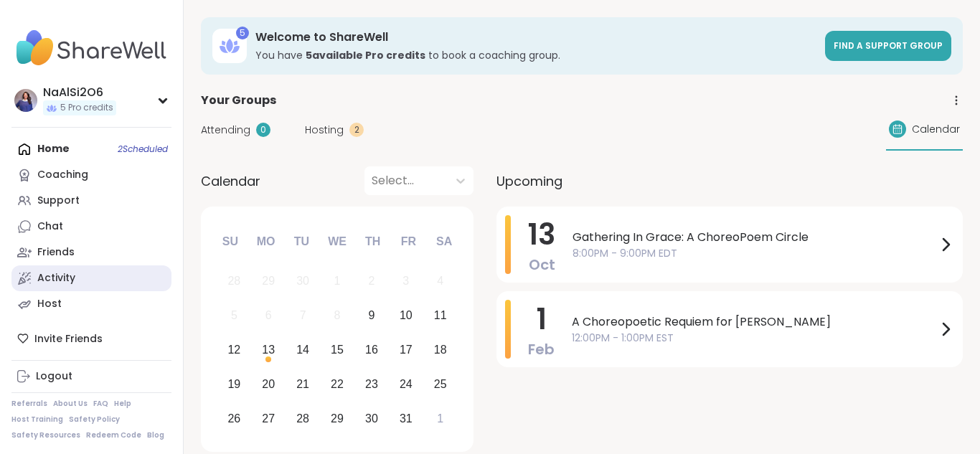 Image resolution: width=980 pixels, height=454 pixels. I want to click on div: 16, so click(372, 350).